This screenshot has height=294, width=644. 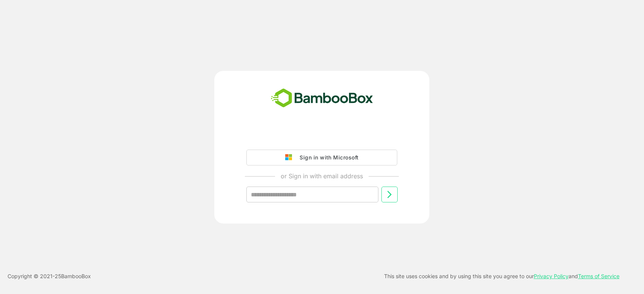 I want to click on p: or Sign in with email address, so click(x=322, y=176).